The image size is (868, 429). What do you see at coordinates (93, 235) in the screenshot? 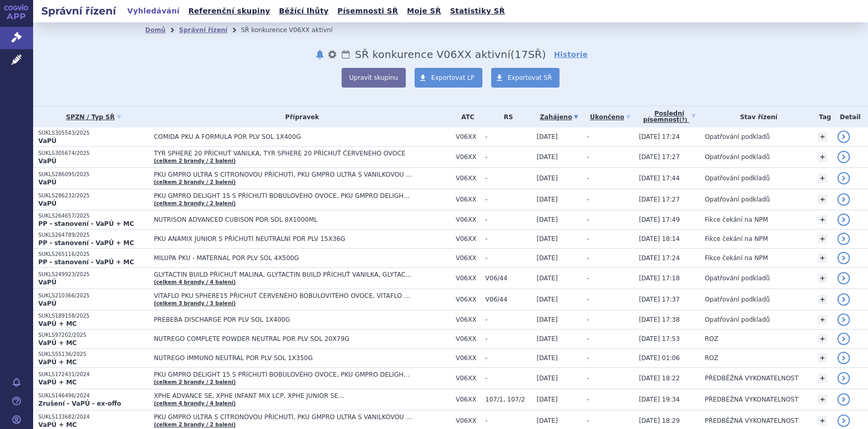
I see `p: SUKLS264789/2025` at bounding box center [93, 235].